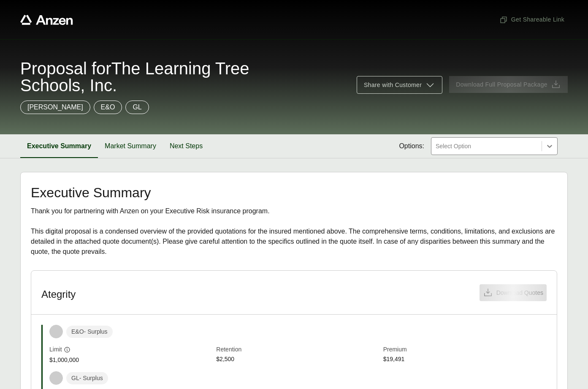 This screenshot has width=588, height=389. What do you see at coordinates (294, 231) in the screenshot?
I see `div: Thank you for partnering with Anzen on your Executive Risk insurance program. This digital propos...` at bounding box center [294, 231].